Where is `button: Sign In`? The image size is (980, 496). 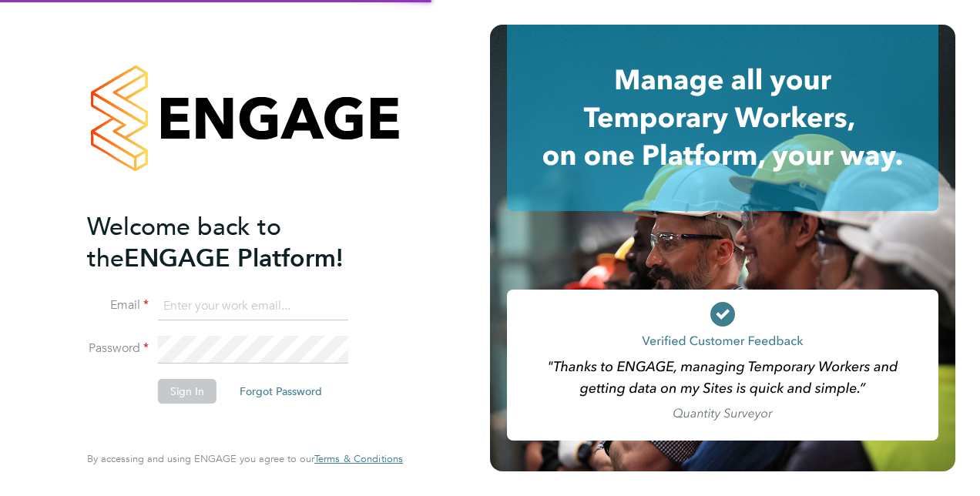 button: Sign In is located at coordinates (187, 391).